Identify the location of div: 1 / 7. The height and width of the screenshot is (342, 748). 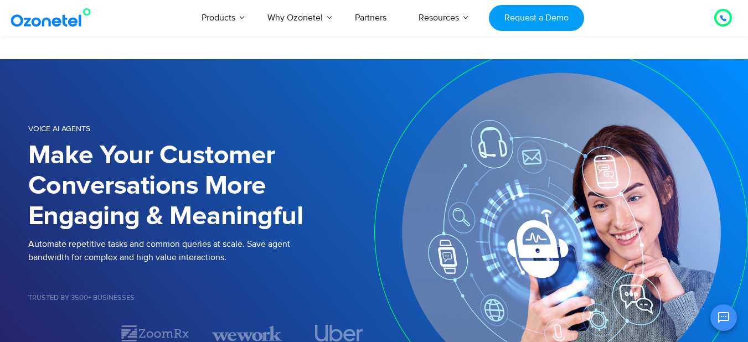
(63, 333).